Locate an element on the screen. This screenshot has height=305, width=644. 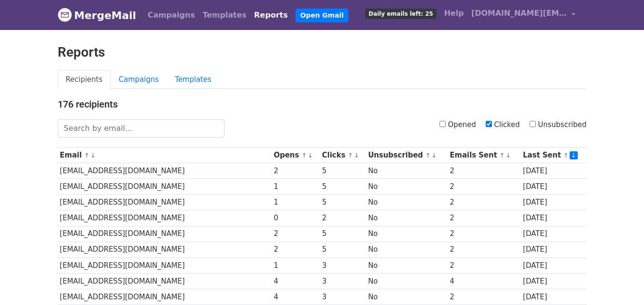
a: Recipients is located at coordinates (84, 79).